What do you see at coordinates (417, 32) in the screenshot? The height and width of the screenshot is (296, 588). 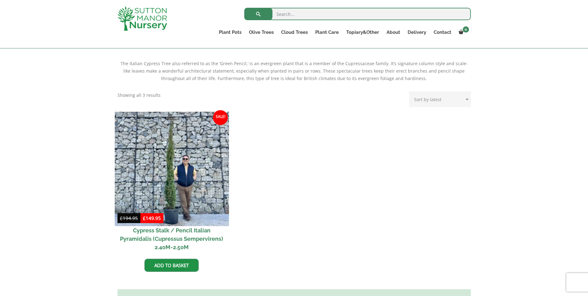 I see `a: Delivery` at bounding box center [417, 32].